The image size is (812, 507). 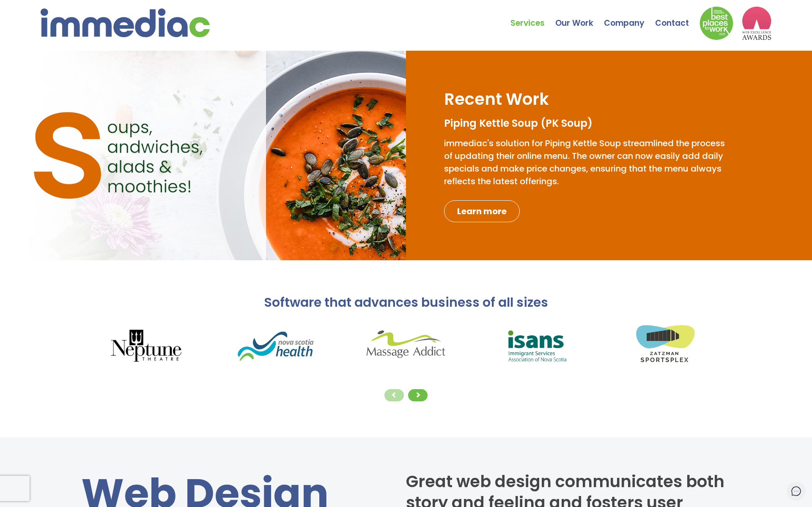 What do you see at coordinates (717, 23) in the screenshot?
I see `img: Down` at bounding box center [717, 23].